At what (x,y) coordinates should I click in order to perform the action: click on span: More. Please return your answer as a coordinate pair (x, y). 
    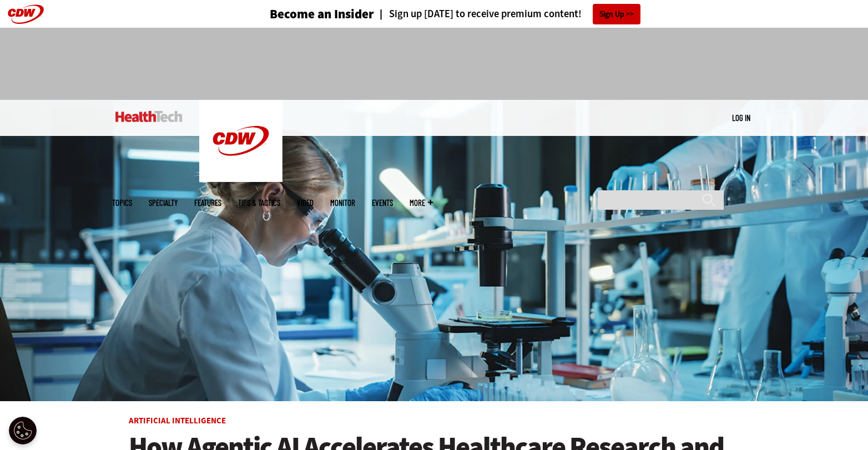
    Looking at the image, I should click on (421, 202).